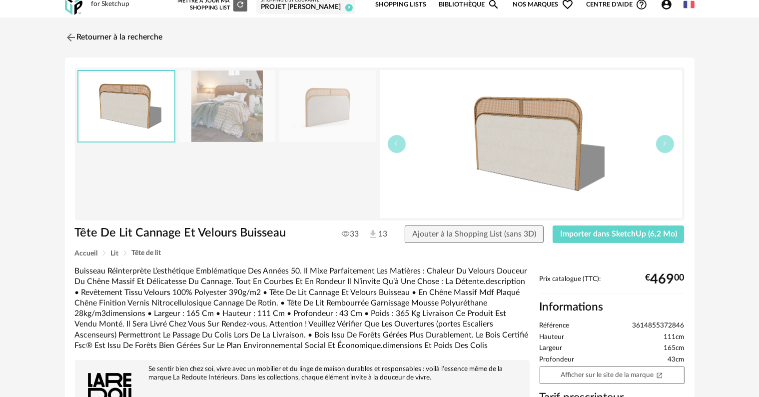 The image size is (759, 397). Describe the element at coordinates (552, 337) in the screenshot. I see `span: Hauteur` at that location.